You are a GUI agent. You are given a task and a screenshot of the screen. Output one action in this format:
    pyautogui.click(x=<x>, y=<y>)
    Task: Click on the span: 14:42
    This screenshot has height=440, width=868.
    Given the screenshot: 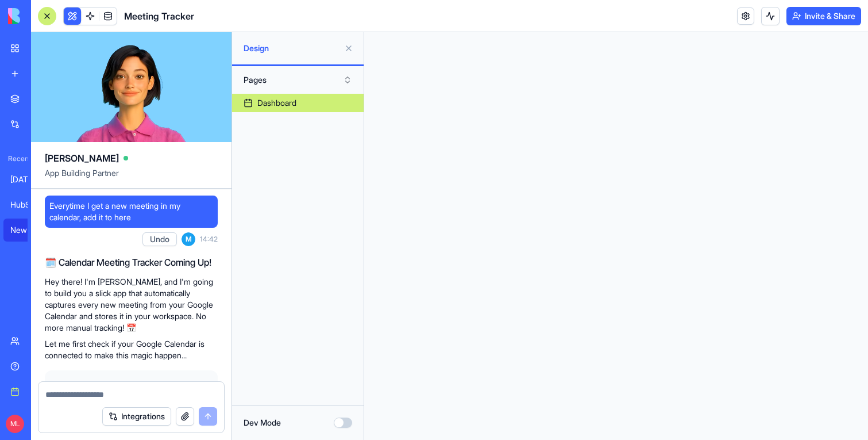 What is the action you would take?
    pyautogui.click(x=208, y=239)
    